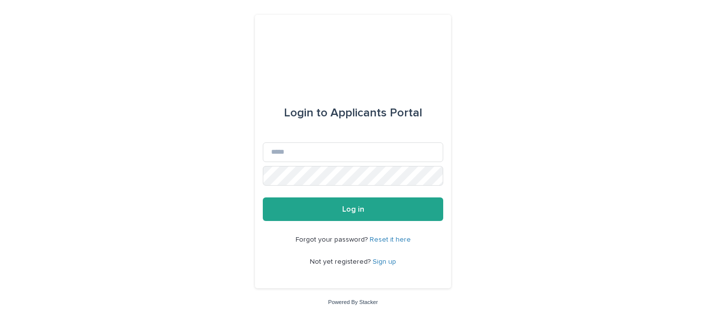  I want to click on a: Reset it here, so click(390, 239).